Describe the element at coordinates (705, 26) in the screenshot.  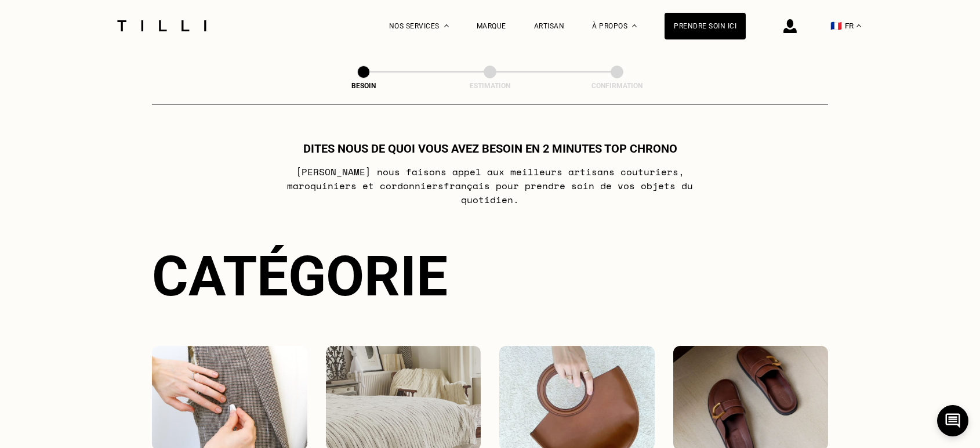
I see `div: Prendre soin ici` at that location.